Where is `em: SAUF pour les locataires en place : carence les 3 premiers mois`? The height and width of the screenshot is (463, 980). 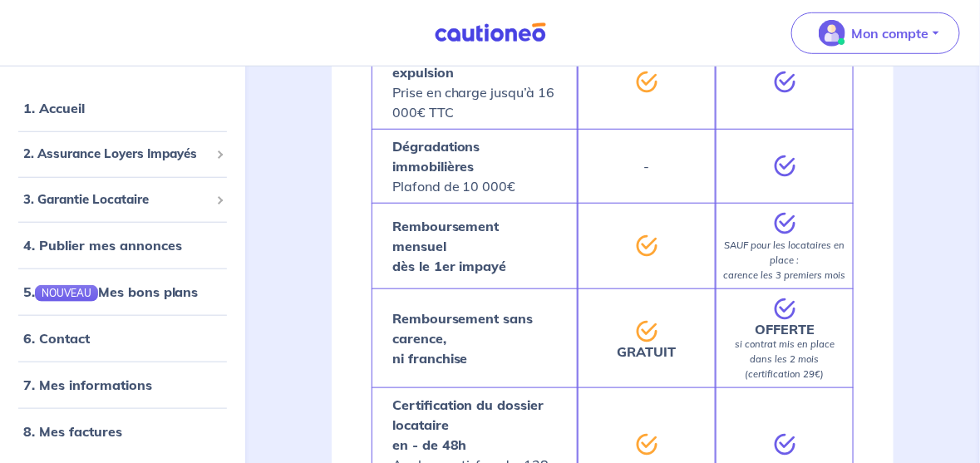
em: SAUF pour les locataires en place : carence les 3 premiers mois is located at coordinates (785, 260).